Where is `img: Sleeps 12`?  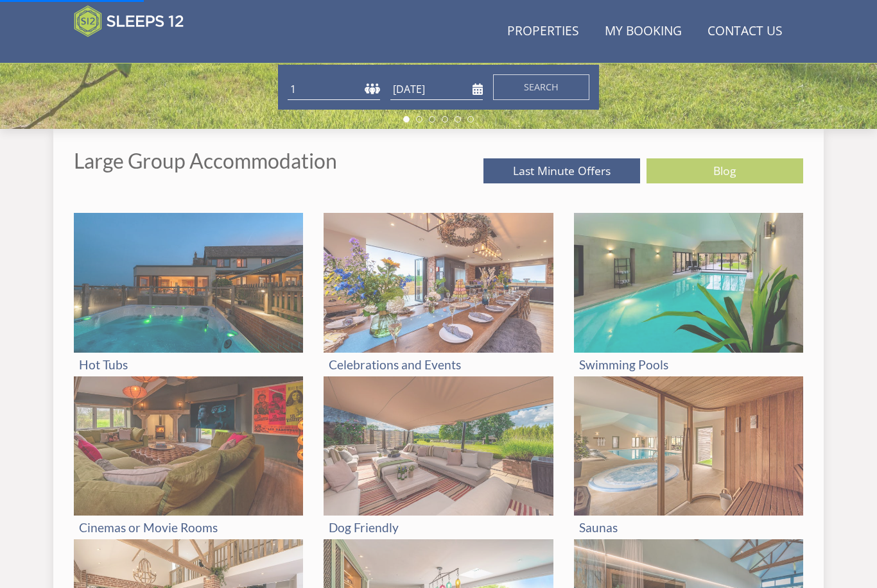 img: Sleeps 12 is located at coordinates (129, 21).